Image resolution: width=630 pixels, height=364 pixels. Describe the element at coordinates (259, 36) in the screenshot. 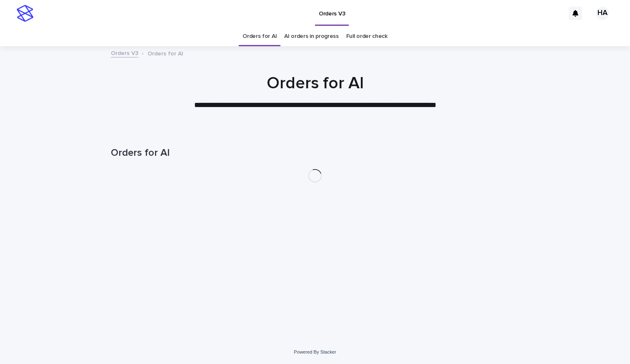

I see `a: Orders for AI` at that location.